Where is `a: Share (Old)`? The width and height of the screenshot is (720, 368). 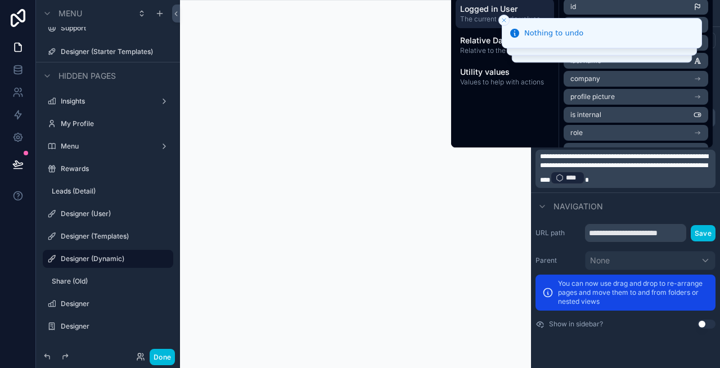 a: Share (Old) is located at coordinates (109, 281).